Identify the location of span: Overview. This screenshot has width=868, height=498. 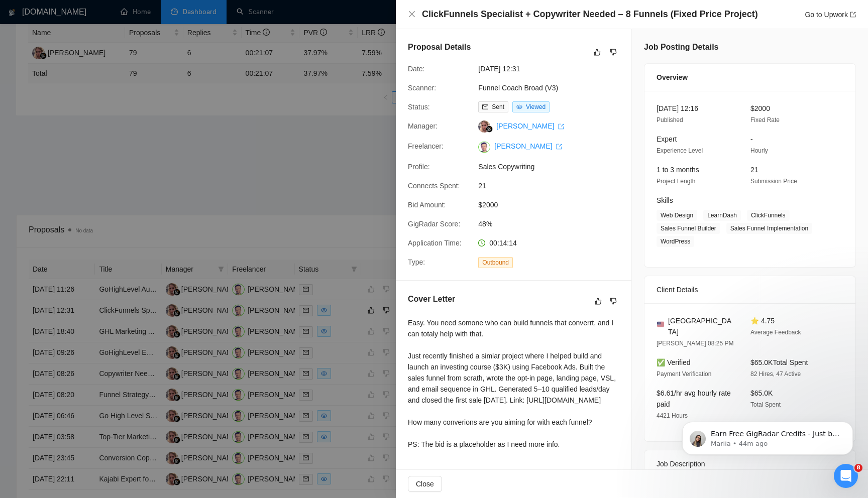
(672, 77).